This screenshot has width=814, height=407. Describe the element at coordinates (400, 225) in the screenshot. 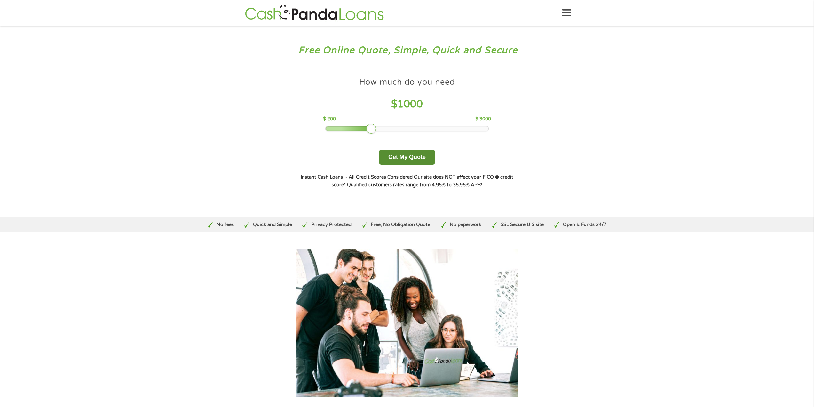

I see `p: Free, No Obligation Quote` at that location.